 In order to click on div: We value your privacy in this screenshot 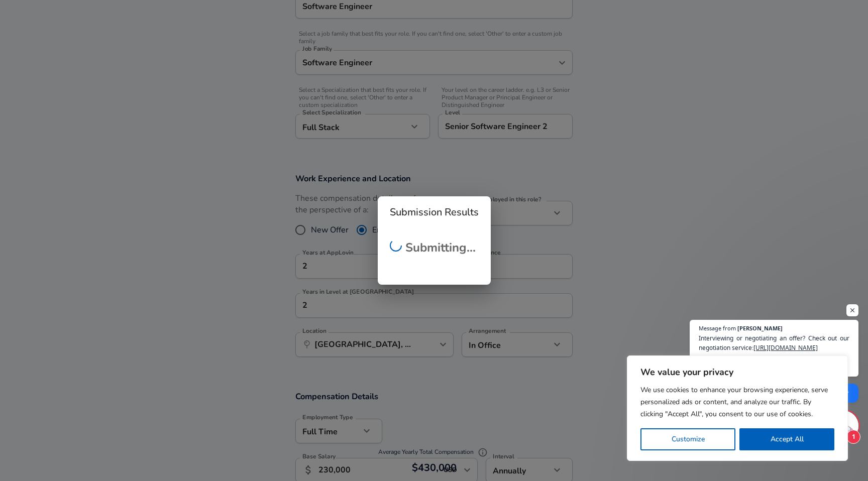, I will do `click(737, 409)`.